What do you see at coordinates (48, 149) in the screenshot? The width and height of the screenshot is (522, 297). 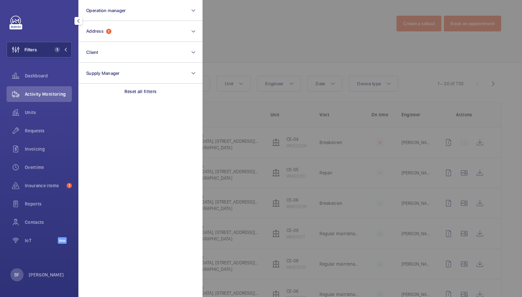 I see `span: Invoicing` at bounding box center [48, 149].